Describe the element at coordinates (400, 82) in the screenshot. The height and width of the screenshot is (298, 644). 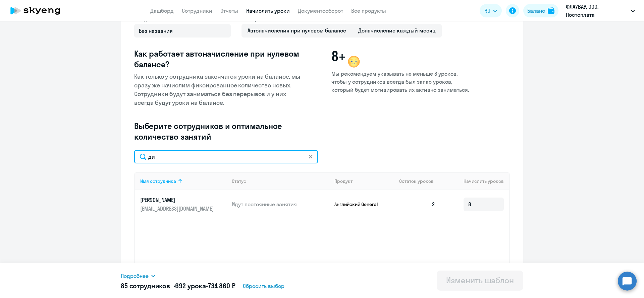
I see `p: Мы рекомендуем указывать не меньше 8 уроков, чтобы у сотрудников всегда был запас уроков, который...` at that location.